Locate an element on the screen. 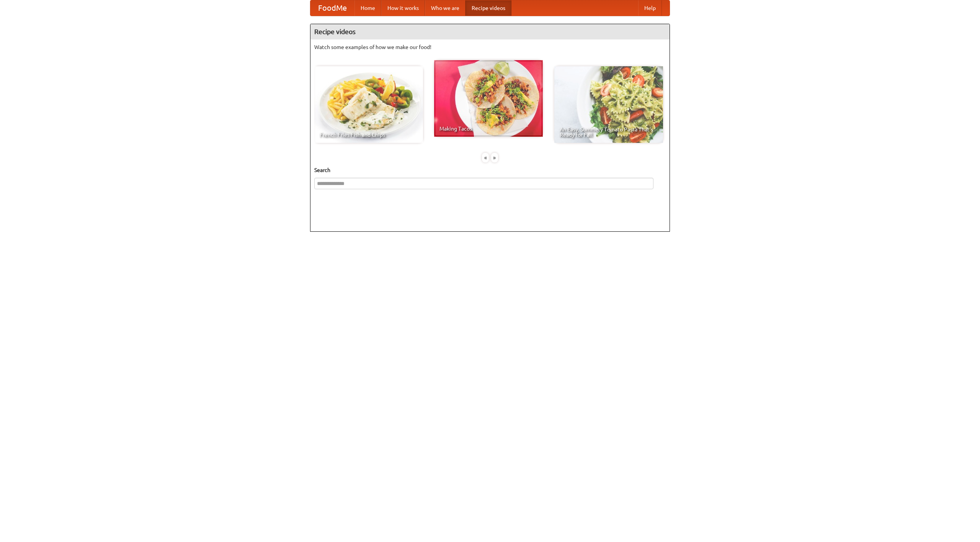 This screenshot has height=542, width=980. h4: Recipe videos is located at coordinates (490, 32).